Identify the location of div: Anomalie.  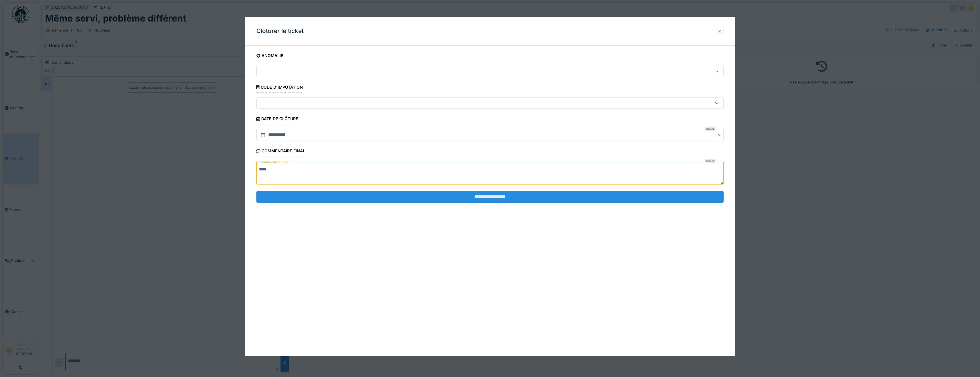
(270, 56).